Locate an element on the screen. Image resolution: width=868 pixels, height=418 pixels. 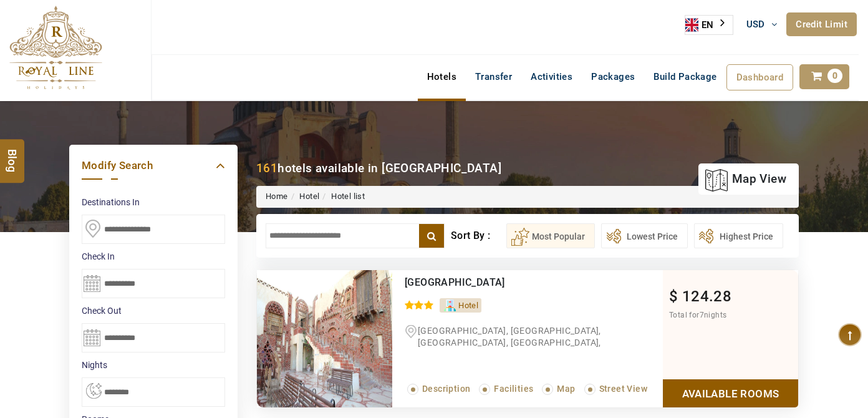
span: Facilities is located at coordinates (513, 388).